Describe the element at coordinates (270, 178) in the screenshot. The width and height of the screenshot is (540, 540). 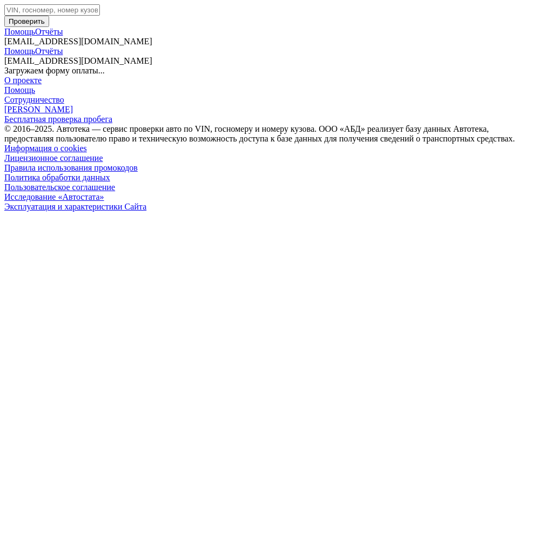
I see `a: Политика обработки данных` at that location.